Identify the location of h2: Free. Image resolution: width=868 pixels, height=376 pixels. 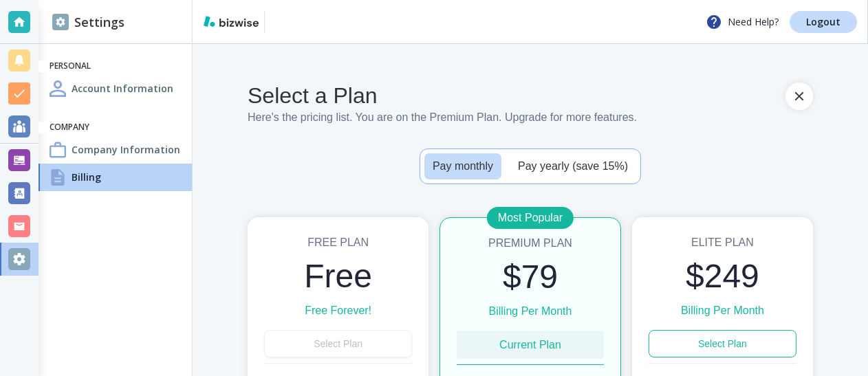
(338, 277).